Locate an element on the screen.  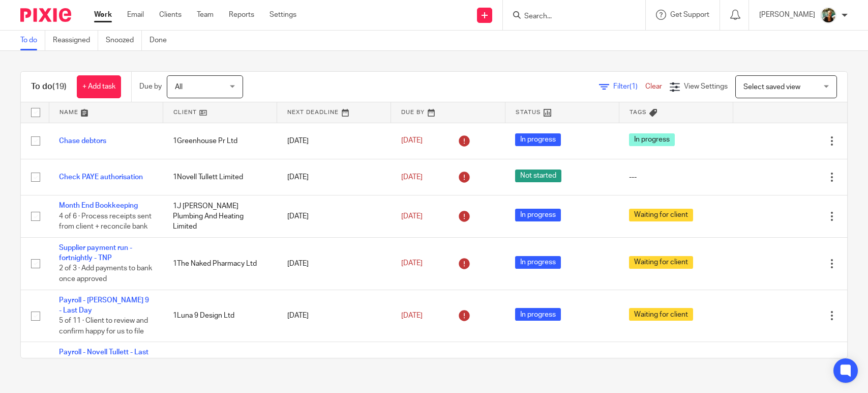
input: Search is located at coordinates (569, 17).